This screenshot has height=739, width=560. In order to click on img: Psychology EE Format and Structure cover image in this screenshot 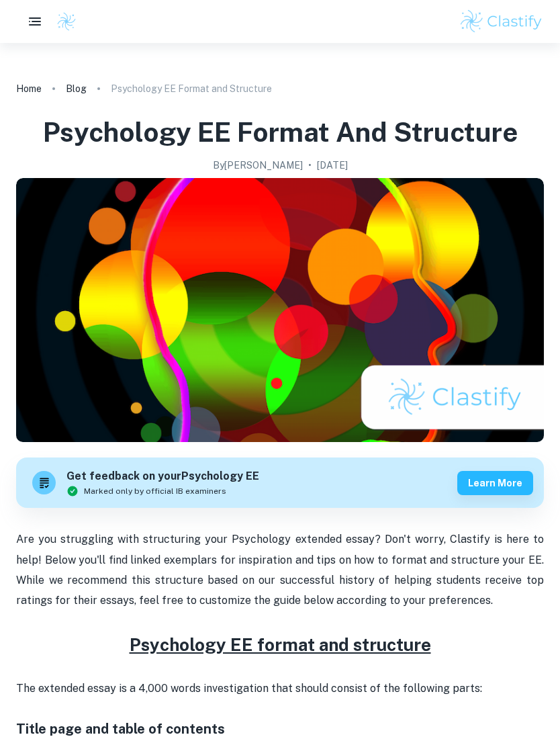, I will do `click(280, 310)`.